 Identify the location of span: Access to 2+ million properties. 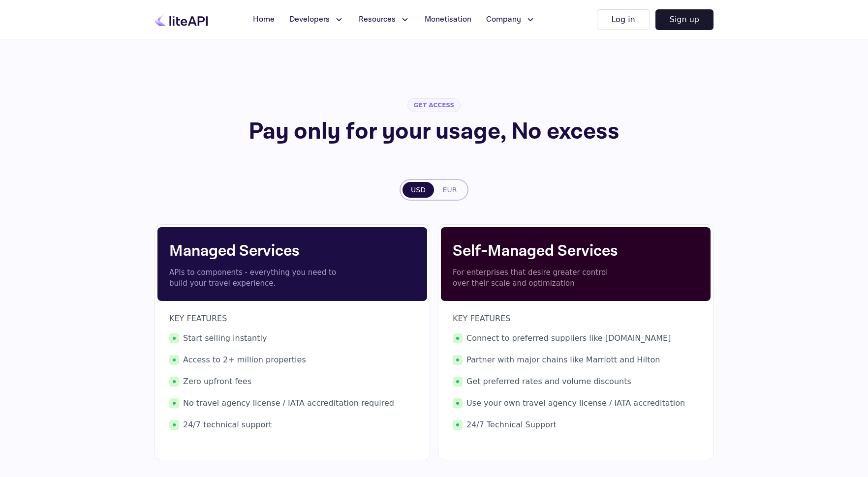
(292, 360).